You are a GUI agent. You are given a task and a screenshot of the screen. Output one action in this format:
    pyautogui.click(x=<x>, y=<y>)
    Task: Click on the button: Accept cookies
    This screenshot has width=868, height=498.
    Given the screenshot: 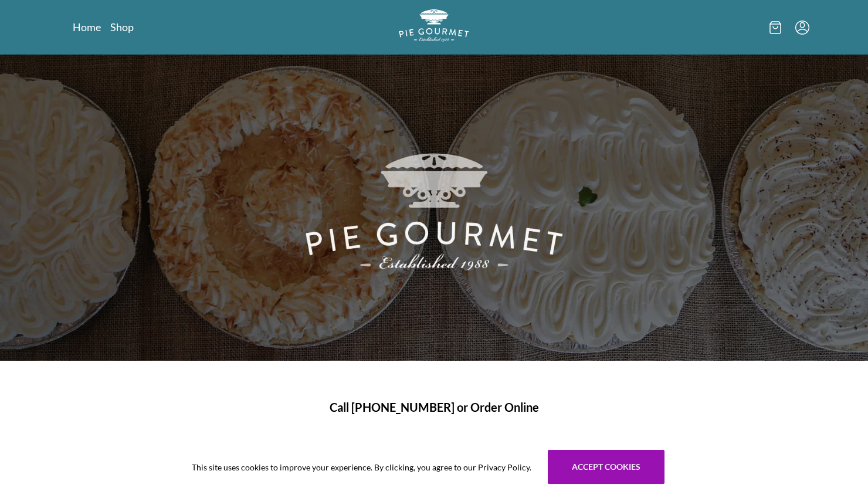 What is the action you would take?
    pyautogui.click(x=606, y=468)
    